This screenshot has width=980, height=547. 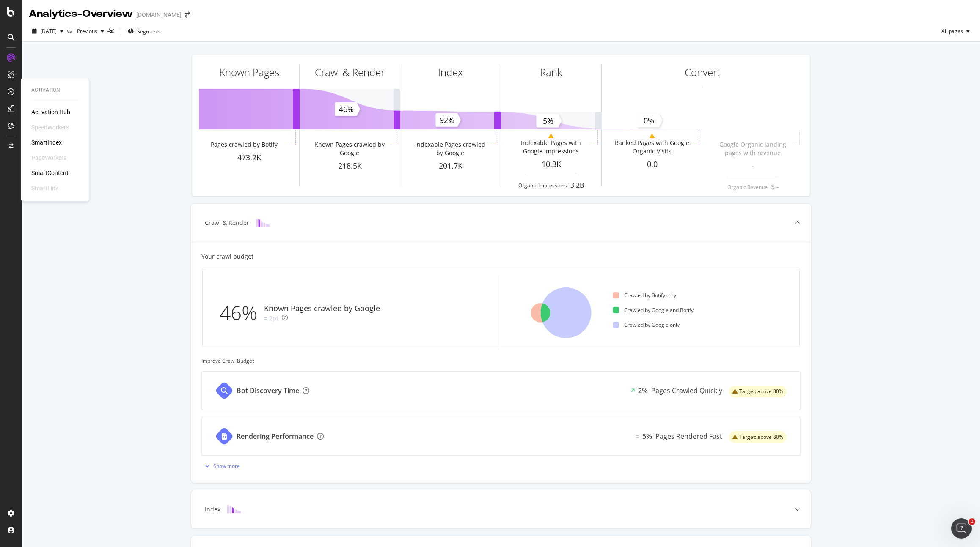 What do you see at coordinates (70, 31) in the screenshot?
I see `span: vs` at bounding box center [70, 31].